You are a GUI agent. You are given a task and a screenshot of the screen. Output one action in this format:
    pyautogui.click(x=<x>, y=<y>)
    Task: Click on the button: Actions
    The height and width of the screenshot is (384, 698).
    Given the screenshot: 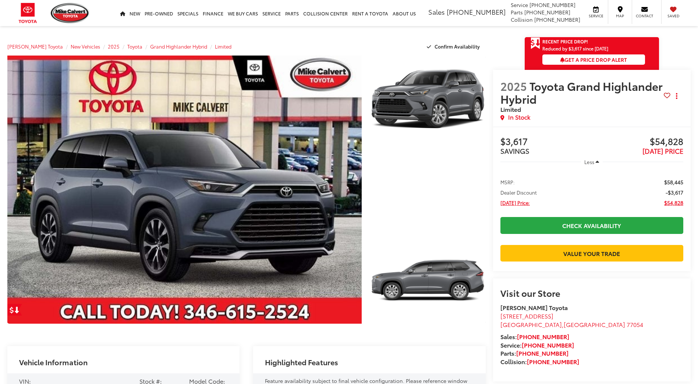 What is the action you would take?
    pyautogui.click(x=676, y=96)
    